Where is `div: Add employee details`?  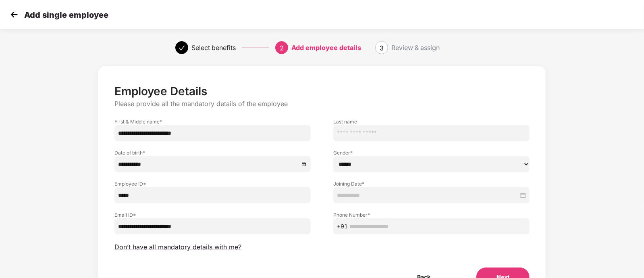
div: Add employee details is located at coordinates (326, 48).